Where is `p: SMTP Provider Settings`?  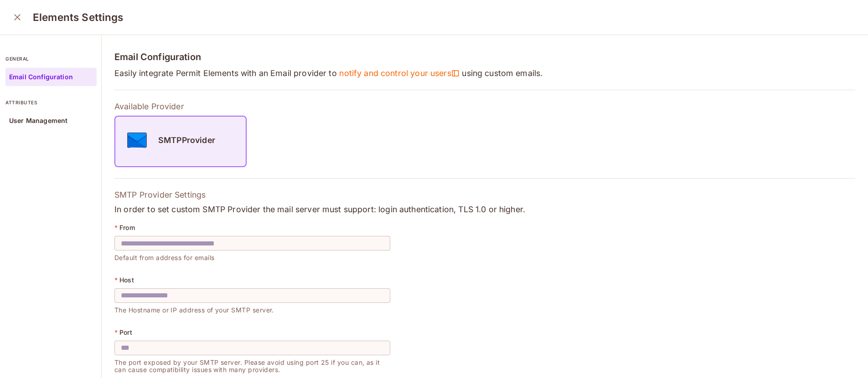
p: SMTP Provider Settings is located at coordinates (485, 195).